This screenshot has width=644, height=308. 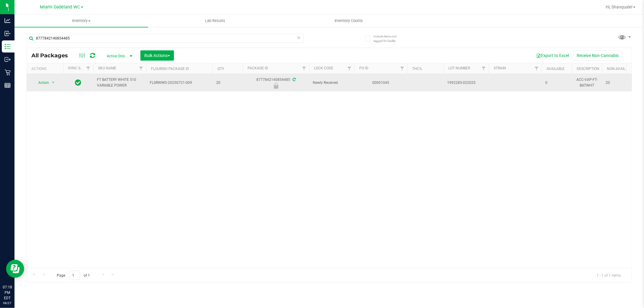 What do you see at coordinates (324, 68) in the screenshot?
I see `a: Lock Code` at bounding box center [324, 68].